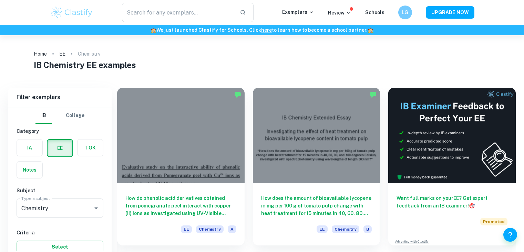 This screenshot has height=252, width=524. I want to click on a: Clastify logo, so click(72, 12).